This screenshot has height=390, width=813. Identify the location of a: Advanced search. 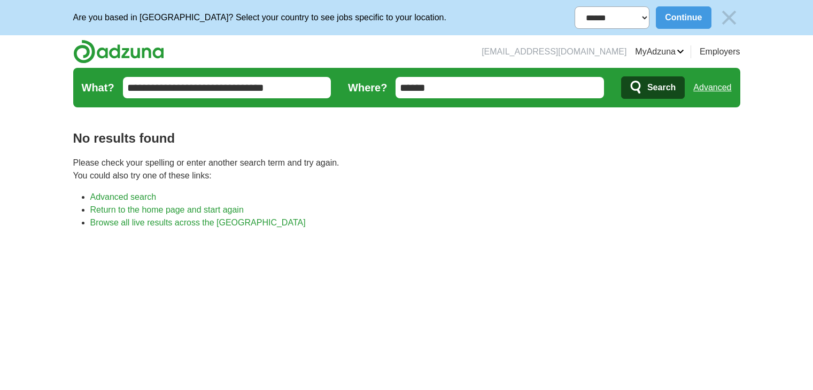
(124, 197).